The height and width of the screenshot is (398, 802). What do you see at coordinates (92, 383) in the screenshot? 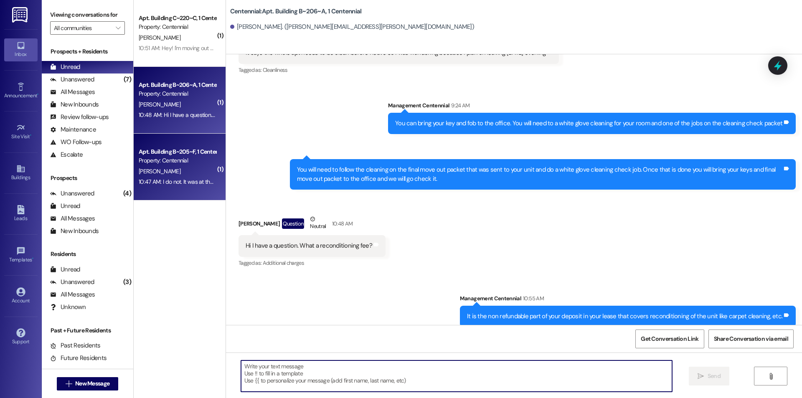
I see `span: New Message` at bounding box center [92, 383].